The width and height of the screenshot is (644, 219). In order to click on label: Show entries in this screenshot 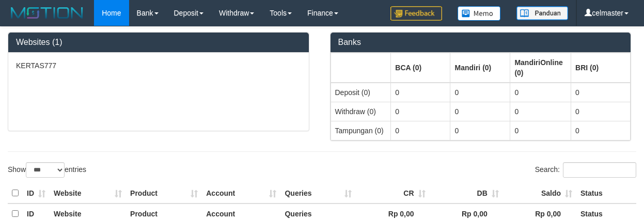, I will do `click(47, 170)`.